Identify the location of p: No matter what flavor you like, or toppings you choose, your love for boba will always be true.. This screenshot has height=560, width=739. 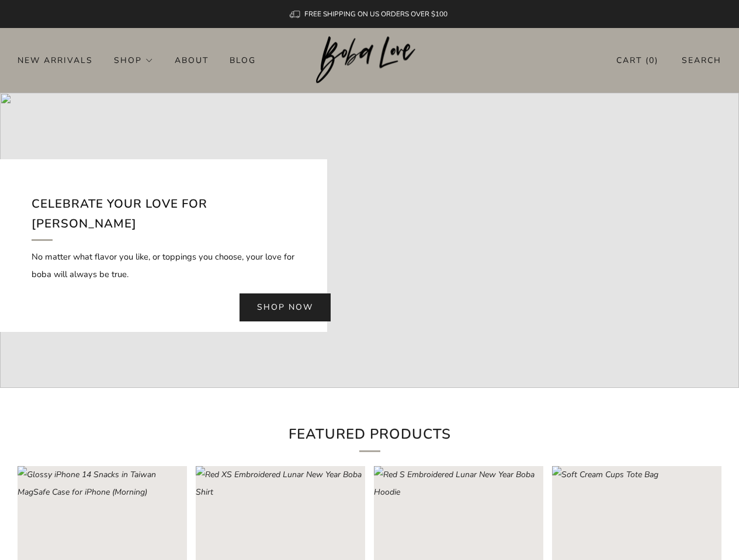
(164, 266).